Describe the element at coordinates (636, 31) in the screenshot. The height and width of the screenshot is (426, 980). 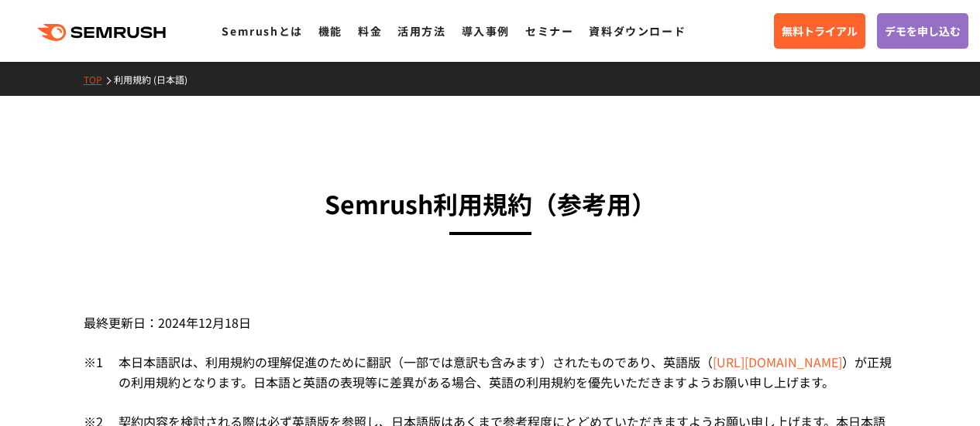
I see `a: 資料ダウンロード` at that location.